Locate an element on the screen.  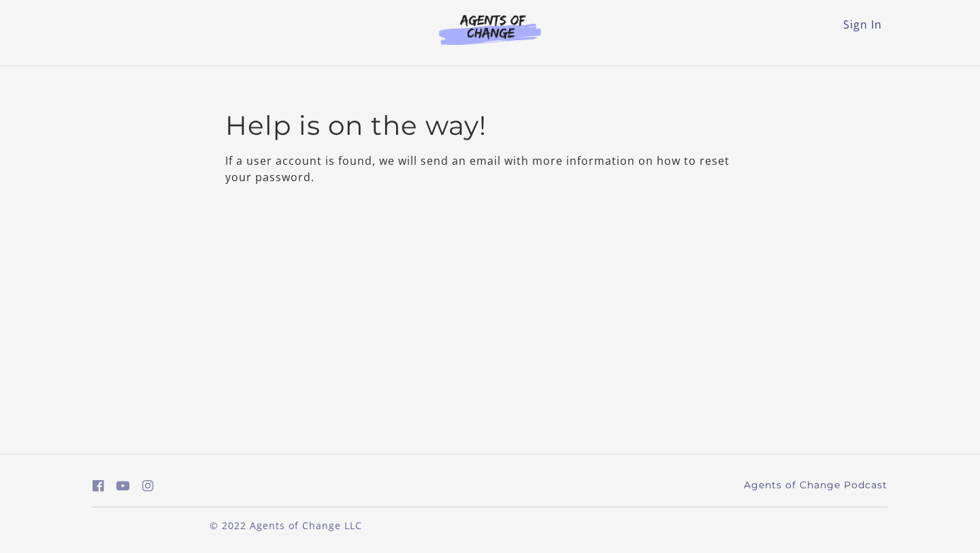
p: © 2022 Agents of Change LLC is located at coordinates (285, 525).